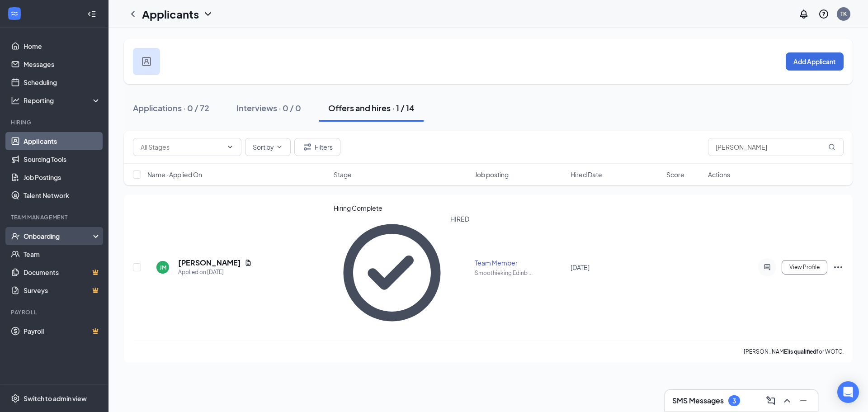 The image size is (868, 412). I want to click on span: Score, so click(675, 175).